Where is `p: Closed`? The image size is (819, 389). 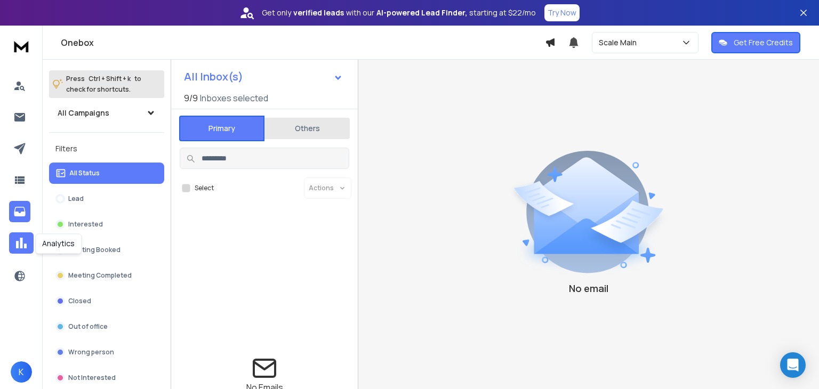
p: Closed is located at coordinates (79, 301).